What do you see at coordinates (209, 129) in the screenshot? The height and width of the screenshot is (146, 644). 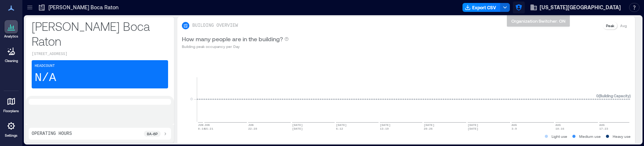 I see `text: 15-21` at bounding box center [209, 129].